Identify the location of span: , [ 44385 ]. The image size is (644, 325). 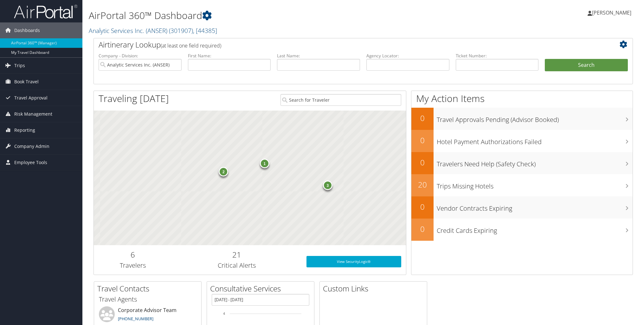
(205, 31).